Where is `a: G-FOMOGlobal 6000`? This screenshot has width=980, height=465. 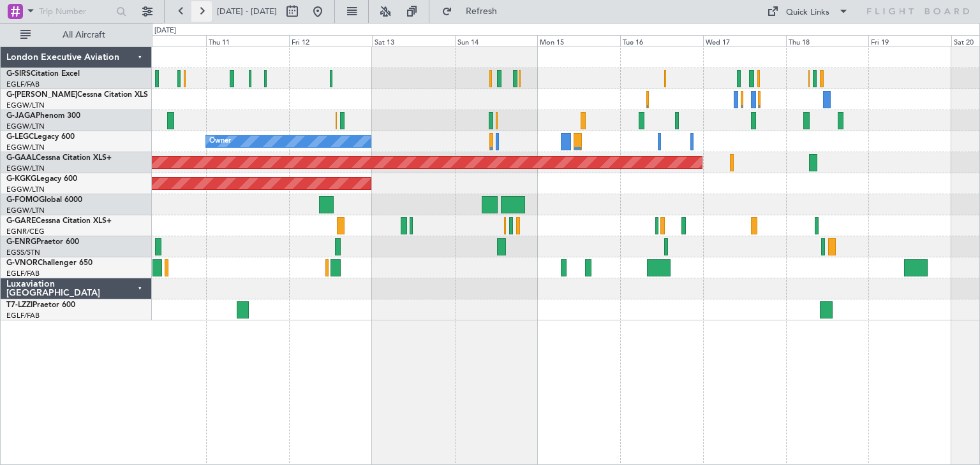 a: G-FOMOGlobal 6000 is located at coordinates (44, 200).